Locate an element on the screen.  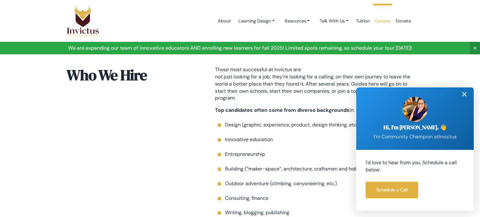
li: Design (graphic, experience, product, design thinking, etc.) is located at coordinates (314, 125).